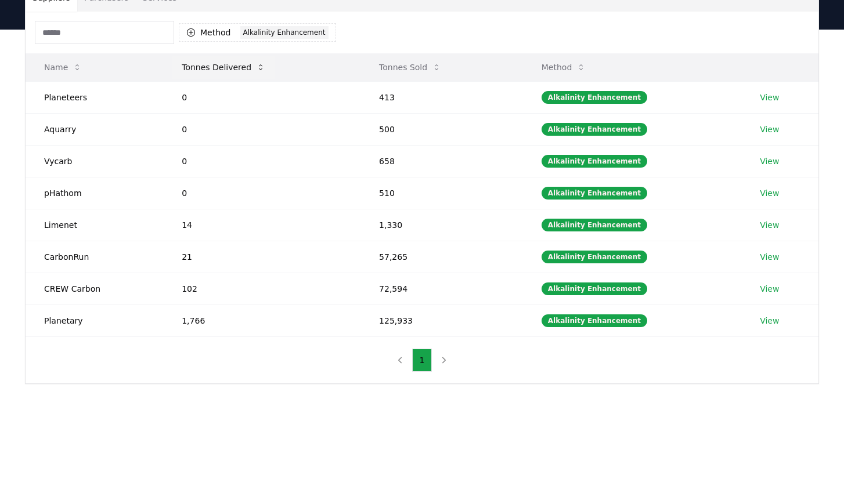 The width and height of the screenshot is (844, 504). I want to click on td: 125,933, so click(442, 320).